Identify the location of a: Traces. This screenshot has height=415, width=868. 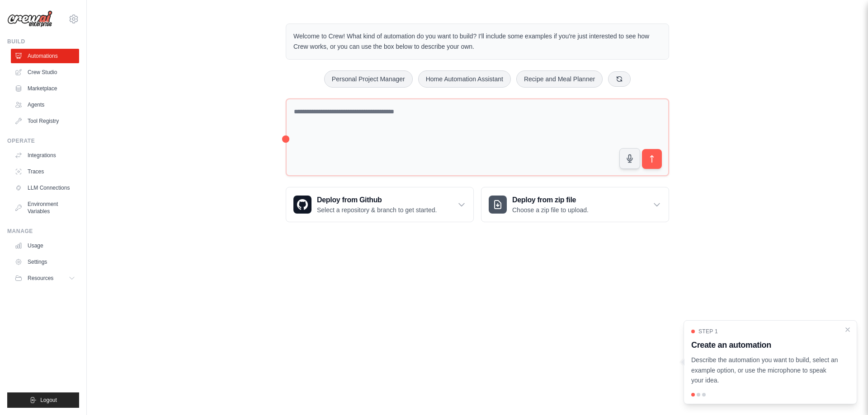
(45, 172).